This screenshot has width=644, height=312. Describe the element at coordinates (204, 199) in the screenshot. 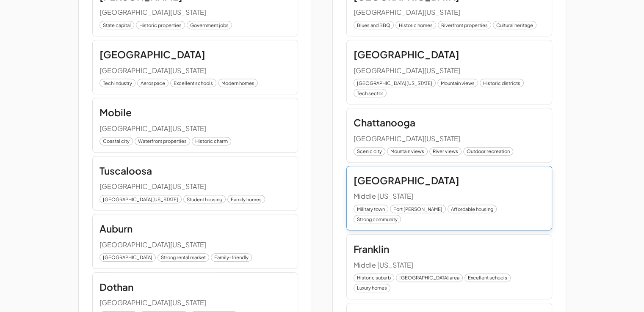

I see `span: Student housing` at that location.